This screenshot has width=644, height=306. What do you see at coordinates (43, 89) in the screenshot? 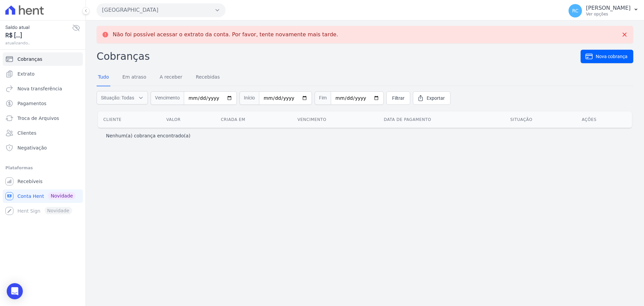
I see `a: Nova transferência` at bounding box center [43, 89].